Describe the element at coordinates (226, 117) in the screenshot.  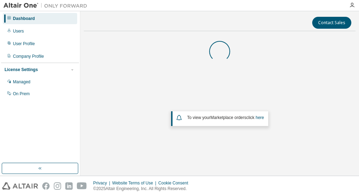
I see `span: To view your click` at that location.